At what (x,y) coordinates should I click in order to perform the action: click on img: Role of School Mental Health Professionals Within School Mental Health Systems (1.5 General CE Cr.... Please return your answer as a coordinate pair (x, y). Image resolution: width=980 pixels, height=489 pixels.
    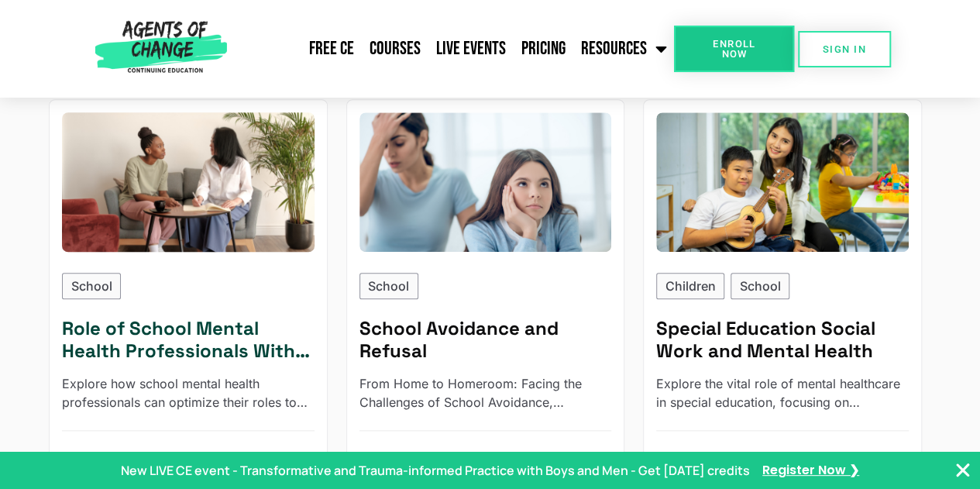
    Looking at the image, I should click on (188, 182).